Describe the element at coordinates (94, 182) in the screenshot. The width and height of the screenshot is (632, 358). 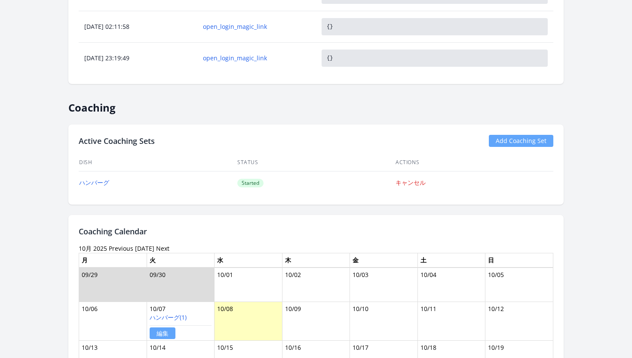
I see `a: ハンバーグ` at that location.